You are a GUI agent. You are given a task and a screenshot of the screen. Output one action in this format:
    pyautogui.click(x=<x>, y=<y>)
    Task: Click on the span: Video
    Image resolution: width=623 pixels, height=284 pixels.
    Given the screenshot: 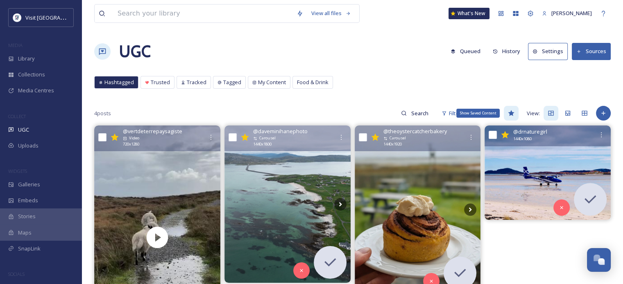 What is the action you would take?
    pyautogui.click(x=134, y=138)
    